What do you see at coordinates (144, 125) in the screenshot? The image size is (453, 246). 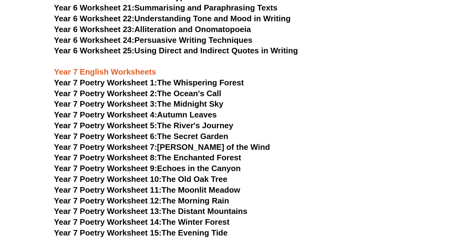 I see `a: Year 7 Poetry Worksheet 5:The River's Journey` at bounding box center [144, 125].